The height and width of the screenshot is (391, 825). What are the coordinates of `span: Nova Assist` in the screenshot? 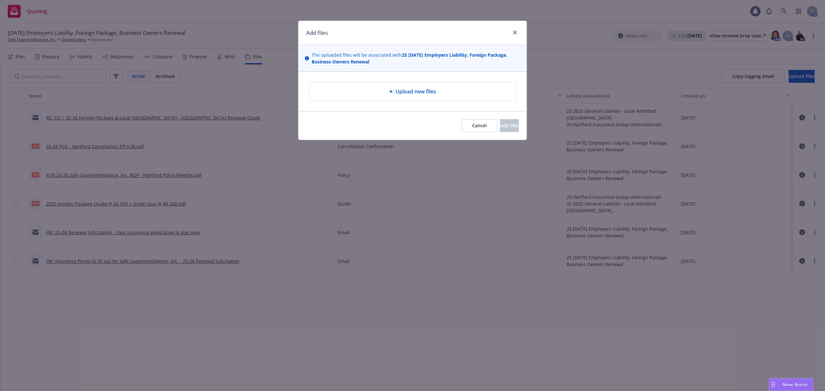 It's located at (795, 385).